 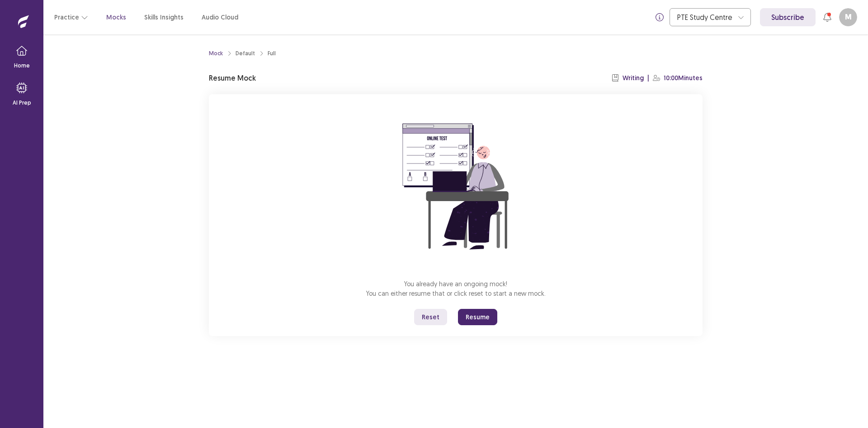 What do you see at coordinates (272, 54) in the screenshot?
I see `div: Full` at bounding box center [272, 54].